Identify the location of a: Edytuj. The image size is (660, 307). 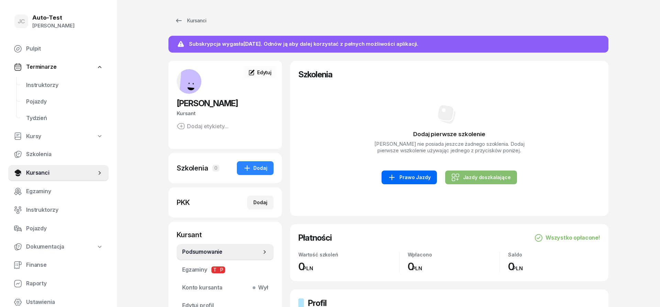
(260, 73).